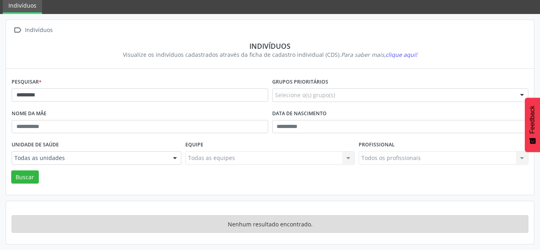 This screenshot has height=250, width=540. What do you see at coordinates (299, 114) in the screenshot?
I see `label: Data de nascimento` at bounding box center [299, 114].